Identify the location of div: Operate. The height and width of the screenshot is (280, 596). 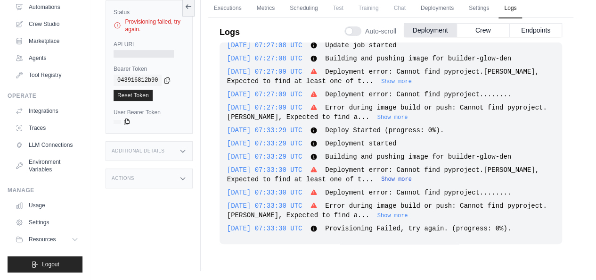
(45, 96).